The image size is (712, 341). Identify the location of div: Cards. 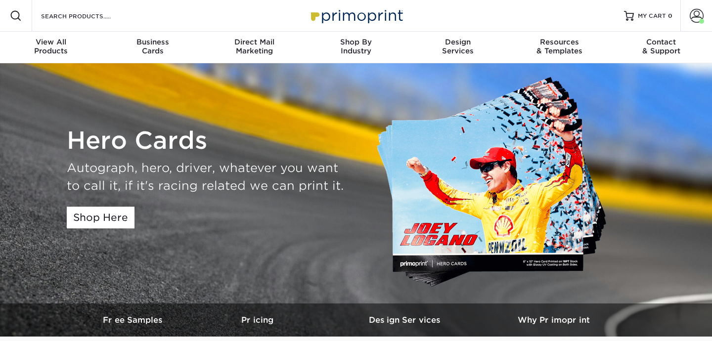
(153, 46).